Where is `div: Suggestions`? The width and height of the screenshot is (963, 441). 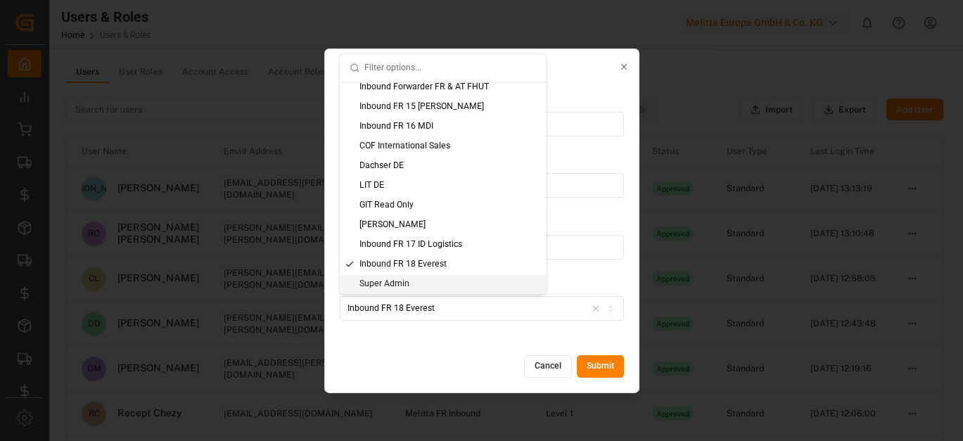 div: Suggestions is located at coordinates (442, 188).